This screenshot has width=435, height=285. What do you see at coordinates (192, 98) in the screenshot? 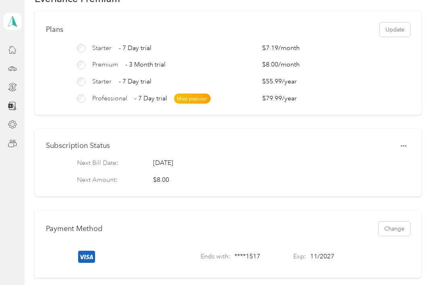
I see `span: Most popular` at bounding box center [192, 98].